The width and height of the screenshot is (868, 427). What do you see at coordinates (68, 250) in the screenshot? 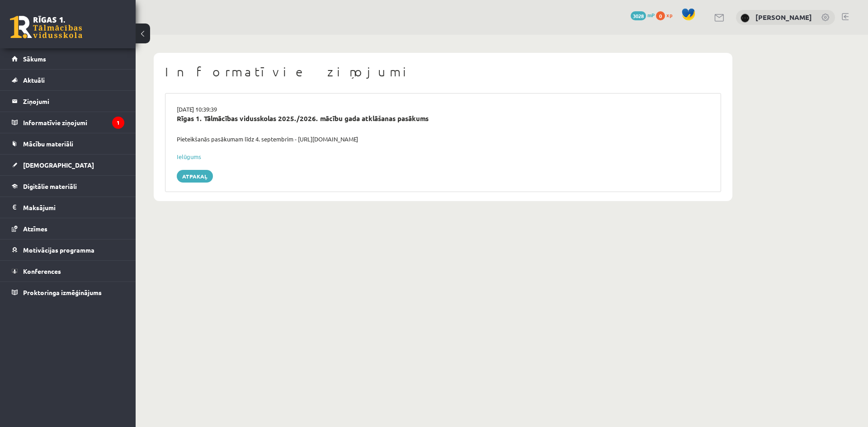
I see `a: Motivācijas programma` at bounding box center [68, 250].